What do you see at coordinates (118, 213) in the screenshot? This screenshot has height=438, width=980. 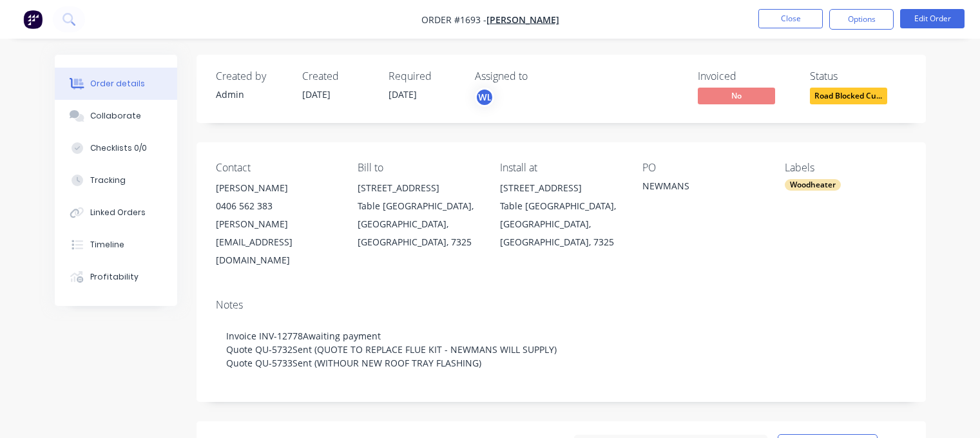 I see `div: Linked Orders` at bounding box center [118, 213].